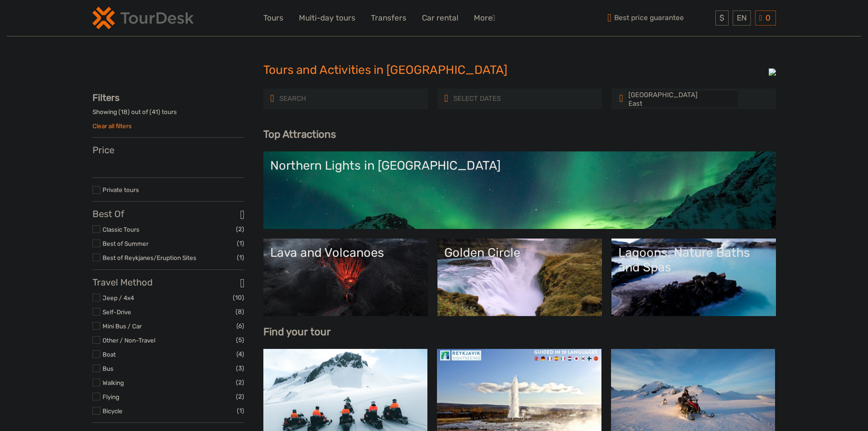  What do you see at coordinates (660, 18) in the screenshot?
I see `span: Best price guarantee` at bounding box center [660, 18].